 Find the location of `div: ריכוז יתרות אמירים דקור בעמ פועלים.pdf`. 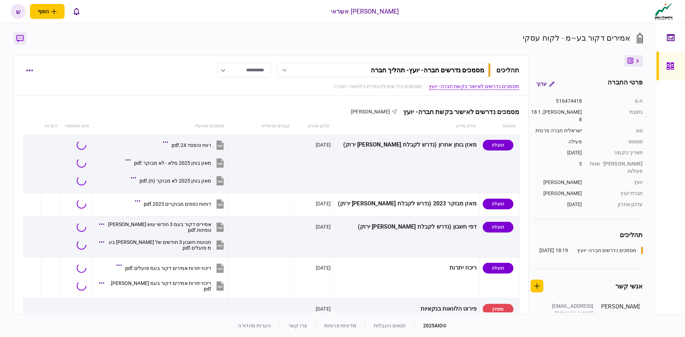

div: ריכוז יתרות אמירים דקור בעמ פועלים.pdf is located at coordinates (168, 268).